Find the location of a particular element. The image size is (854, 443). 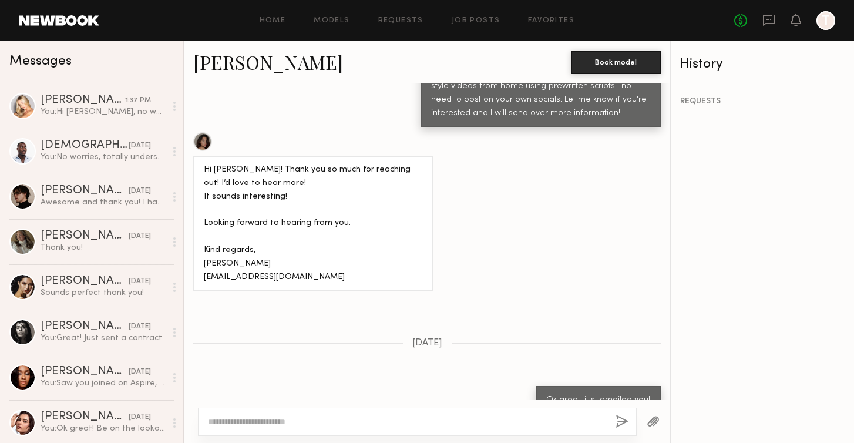

a: T is located at coordinates (826, 21).